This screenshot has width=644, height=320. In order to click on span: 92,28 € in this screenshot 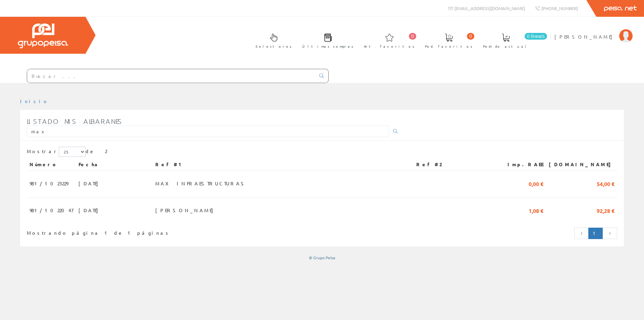, I will do `click(606, 210)`.